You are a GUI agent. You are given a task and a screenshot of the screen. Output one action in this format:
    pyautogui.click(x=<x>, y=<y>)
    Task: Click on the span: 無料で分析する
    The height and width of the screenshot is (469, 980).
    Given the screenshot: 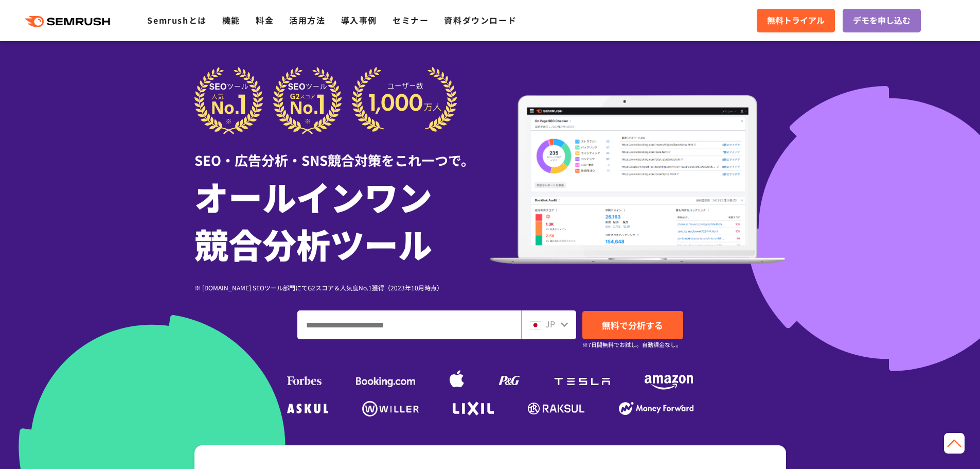 What is the action you would take?
    pyautogui.click(x=633, y=325)
    